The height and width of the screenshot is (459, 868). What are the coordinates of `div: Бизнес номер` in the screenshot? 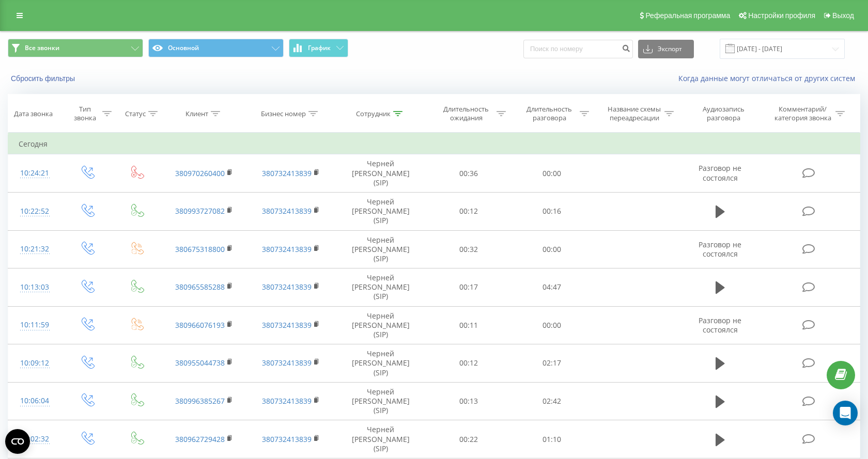 It's located at (284, 114).